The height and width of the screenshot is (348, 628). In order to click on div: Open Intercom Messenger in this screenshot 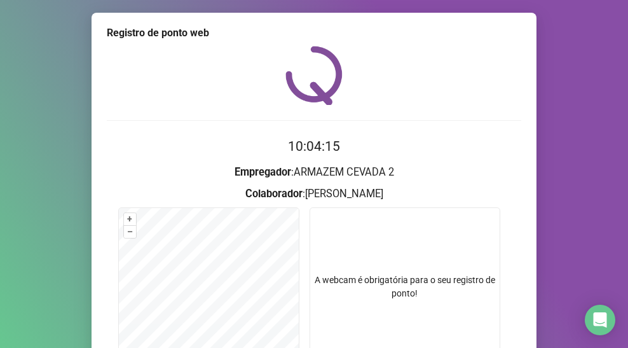, I will do `click(600, 320)`.